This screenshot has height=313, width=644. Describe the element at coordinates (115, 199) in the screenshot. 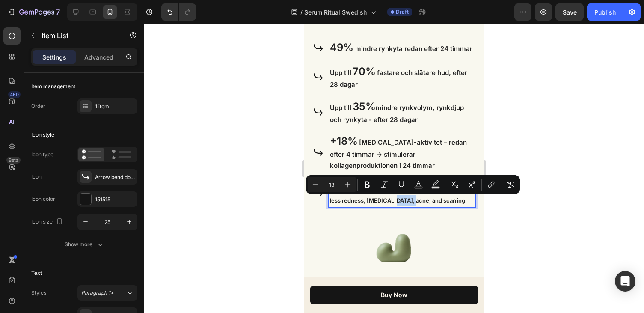

I see `div: 151515` at that location.